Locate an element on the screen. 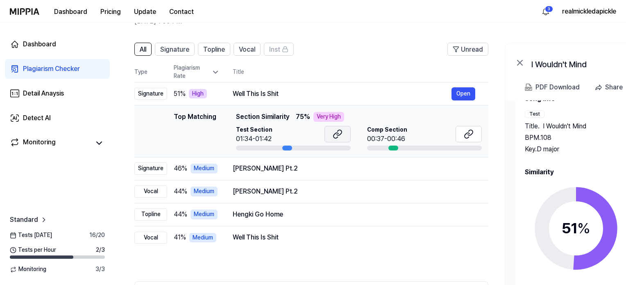 Image resolution: width=626 pixels, height=285 pixels. div: Very High is located at coordinates (329, 117).